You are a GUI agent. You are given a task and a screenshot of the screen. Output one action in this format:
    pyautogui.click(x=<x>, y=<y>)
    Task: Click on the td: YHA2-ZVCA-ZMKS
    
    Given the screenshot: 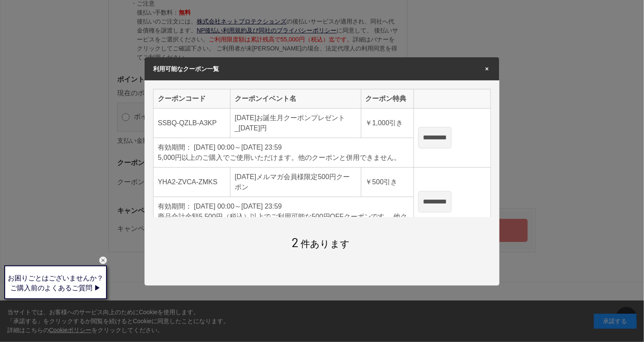 What is the action you would take?
    pyautogui.click(x=192, y=182)
    